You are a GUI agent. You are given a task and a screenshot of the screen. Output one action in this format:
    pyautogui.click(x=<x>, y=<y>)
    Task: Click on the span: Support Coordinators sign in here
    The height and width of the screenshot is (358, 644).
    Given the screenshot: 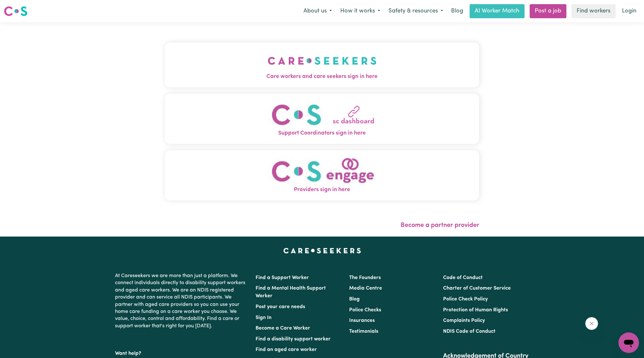 What is the action you would take?
    pyautogui.click(x=322, y=133)
    